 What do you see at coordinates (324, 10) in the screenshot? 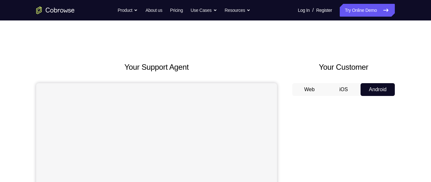
I see `a: Register` at bounding box center [324, 10].